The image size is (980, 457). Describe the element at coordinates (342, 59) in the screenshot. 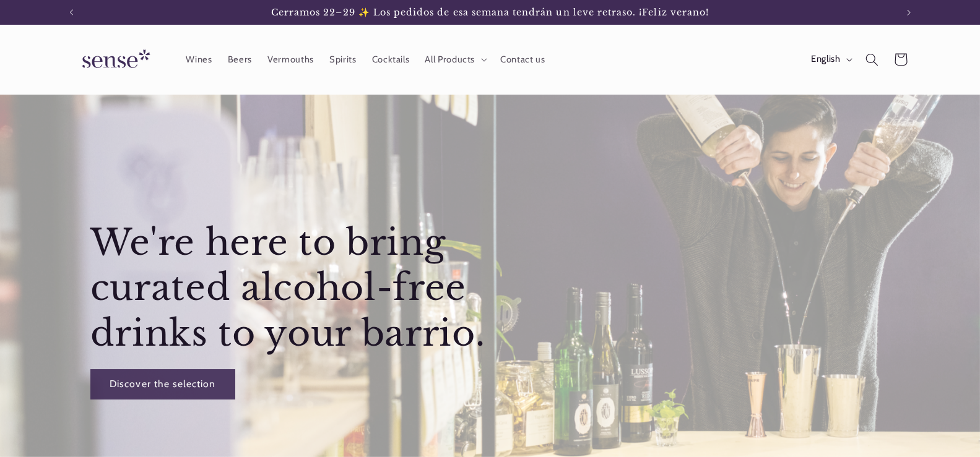

I see `span: Spirits` at that location.